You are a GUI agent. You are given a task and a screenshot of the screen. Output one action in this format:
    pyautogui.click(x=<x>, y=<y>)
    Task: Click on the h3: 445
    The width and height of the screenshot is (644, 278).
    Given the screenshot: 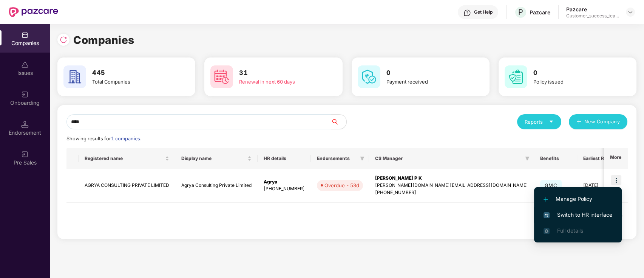 What is the action you would take?
    pyautogui.click(x=133, y=73)
    